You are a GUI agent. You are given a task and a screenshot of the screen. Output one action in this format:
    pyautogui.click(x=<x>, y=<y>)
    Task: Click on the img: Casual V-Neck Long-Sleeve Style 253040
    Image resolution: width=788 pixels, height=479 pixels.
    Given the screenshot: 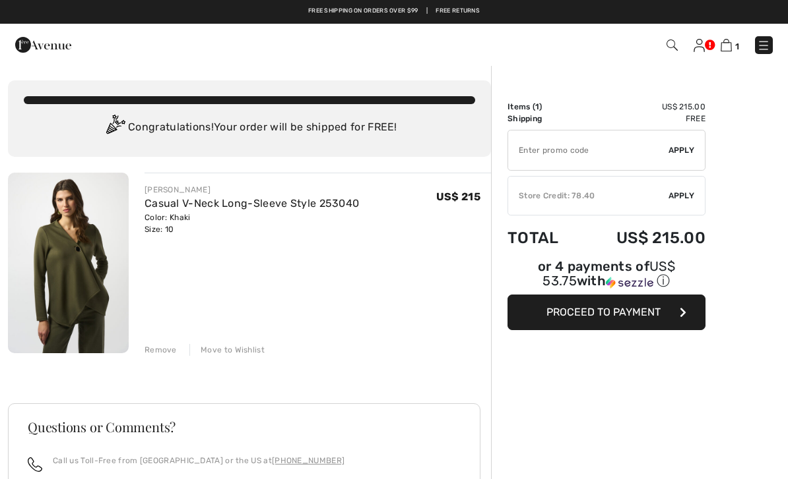 What is the action you would take?
    pyautogui.click(x=68, y=263)
    